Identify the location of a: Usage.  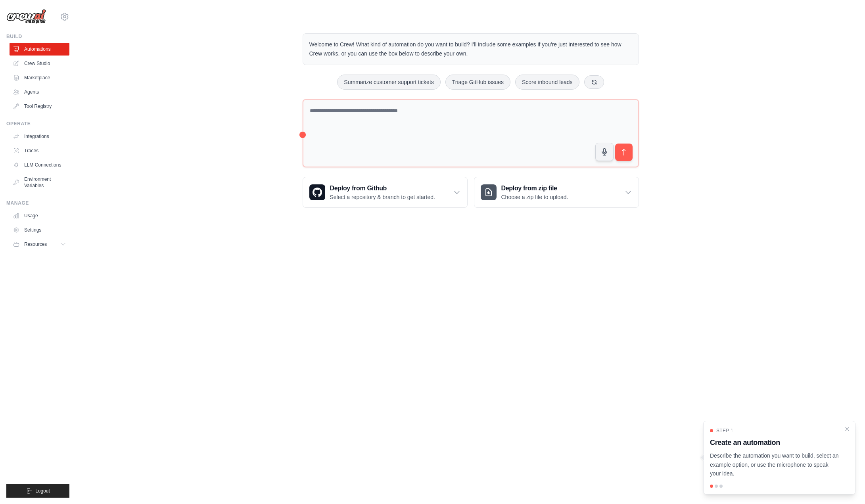
(39, 216).